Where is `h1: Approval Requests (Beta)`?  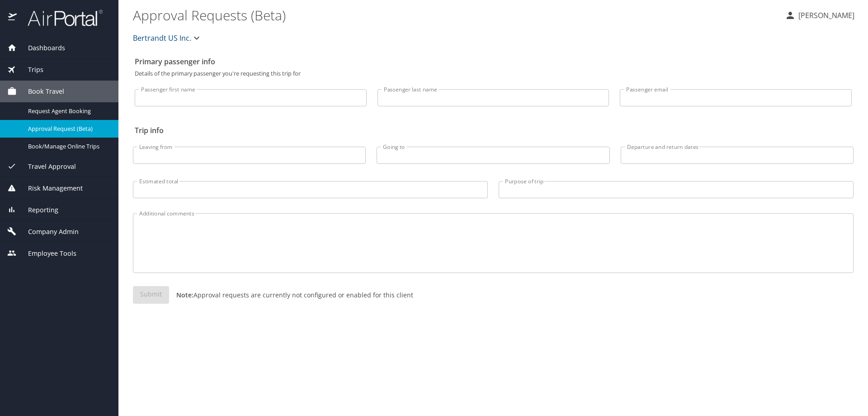
h1: Approval Requests (Beta) is located at coordinates (455, 15).